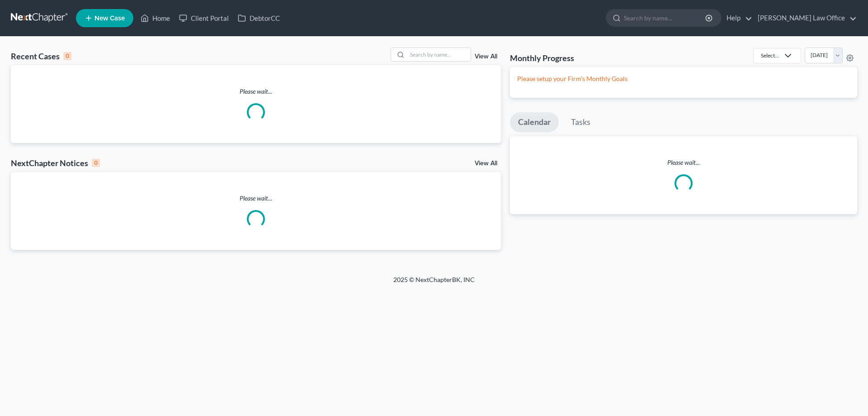  What do you see at coordinates (581, 122) in the screenshot?
I see `a: Tasks` at bounding box center [581, 122].